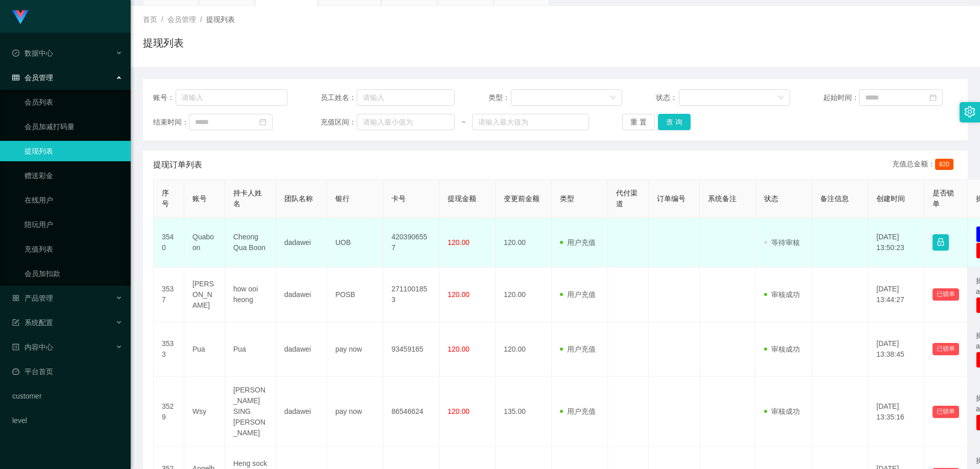 The height and width of the screenshot is (469, 980). What do you see at coordinates (74, 126) in the screenshot?
I see `a: 会员加减打码量` at bounding box center [74, 126].